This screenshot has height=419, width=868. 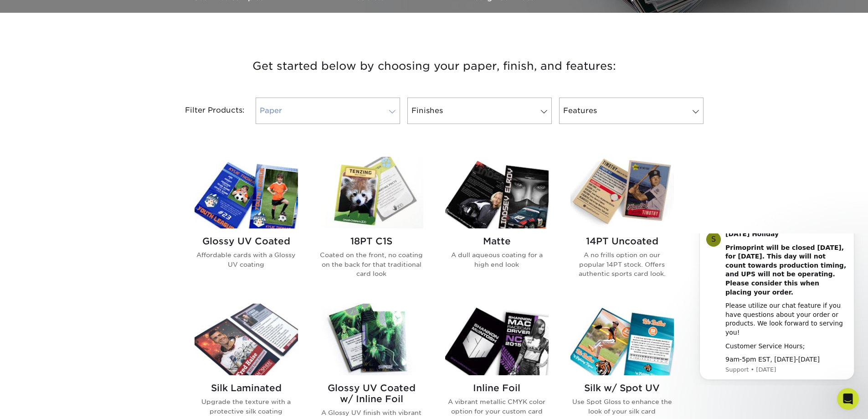 What do you see at coordinates (371, 339) in the screenshot?
I see `img: Glossy UV Coated w/ Inline Foil Trading Cards` at bounding box center [371, 339].